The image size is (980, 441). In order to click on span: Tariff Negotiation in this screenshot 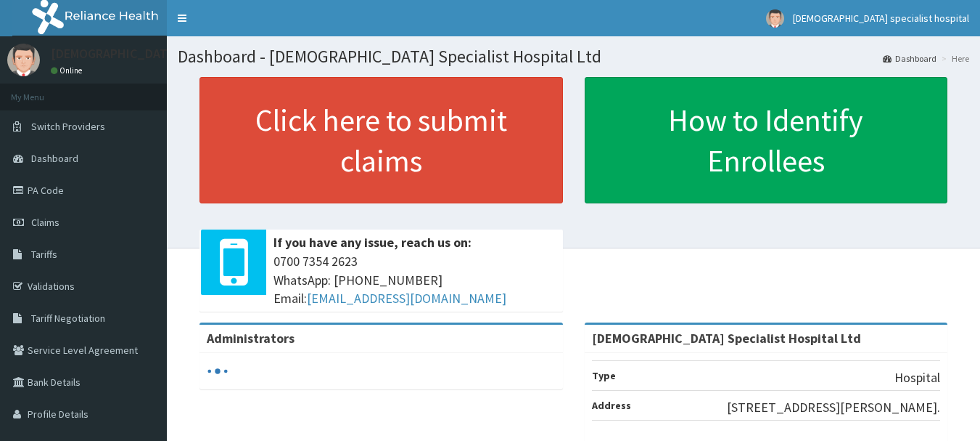, I will do `click(68, 318)`.